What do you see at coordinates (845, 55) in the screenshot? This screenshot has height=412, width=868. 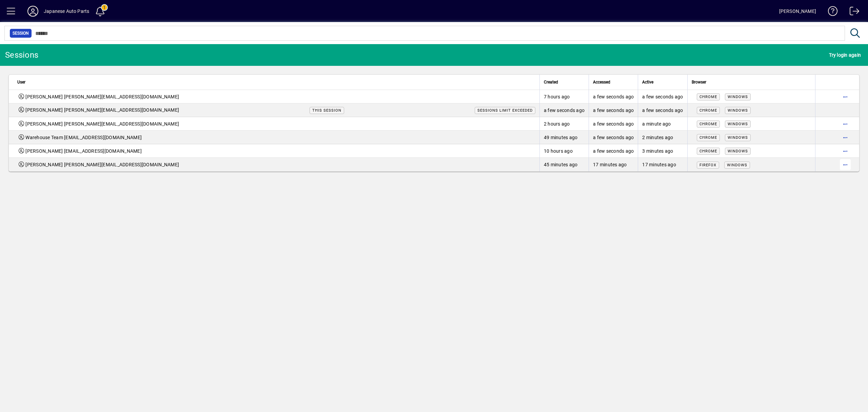 I see `button: Try login again` at bounding box center [845, 55].